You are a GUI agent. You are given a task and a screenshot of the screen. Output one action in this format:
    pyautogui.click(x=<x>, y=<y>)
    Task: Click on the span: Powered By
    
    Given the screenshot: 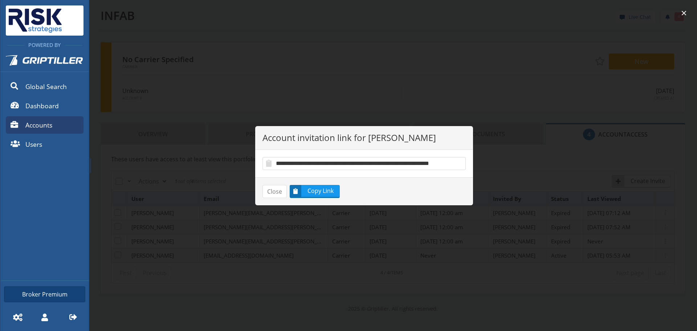 What is the action you would take?
    pyautogui.click(x=44, y=45)
    